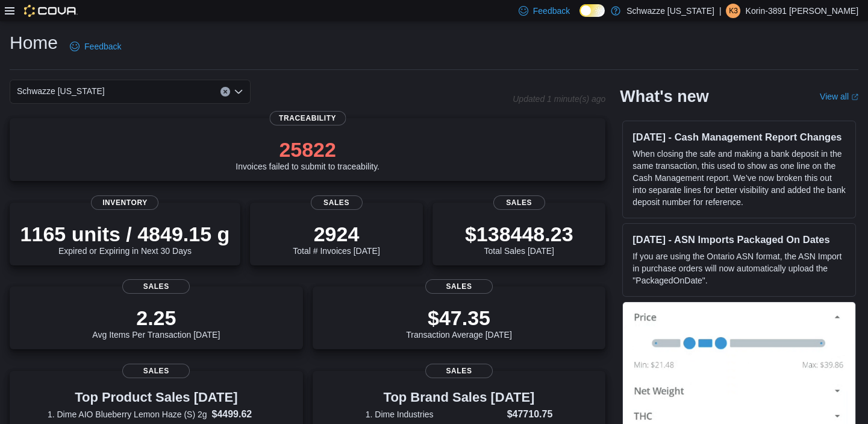 The image size is (868, 424). I want to click on span: Inventory, so click(125, 202).